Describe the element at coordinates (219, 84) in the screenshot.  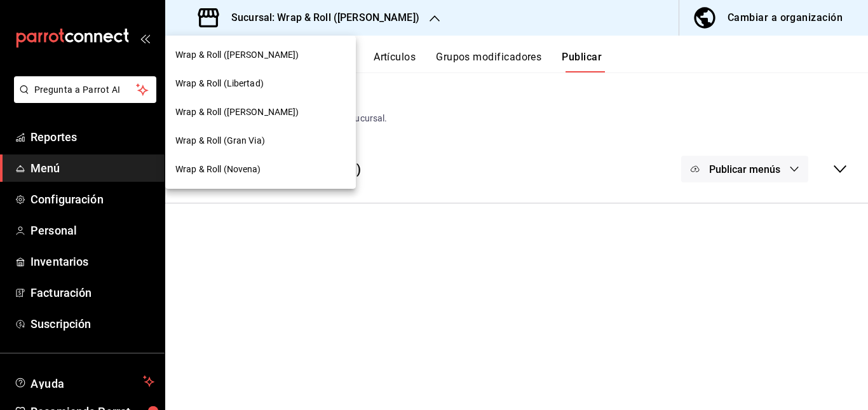
I see `span: Wrap & Roll (Libertad)` at that location.